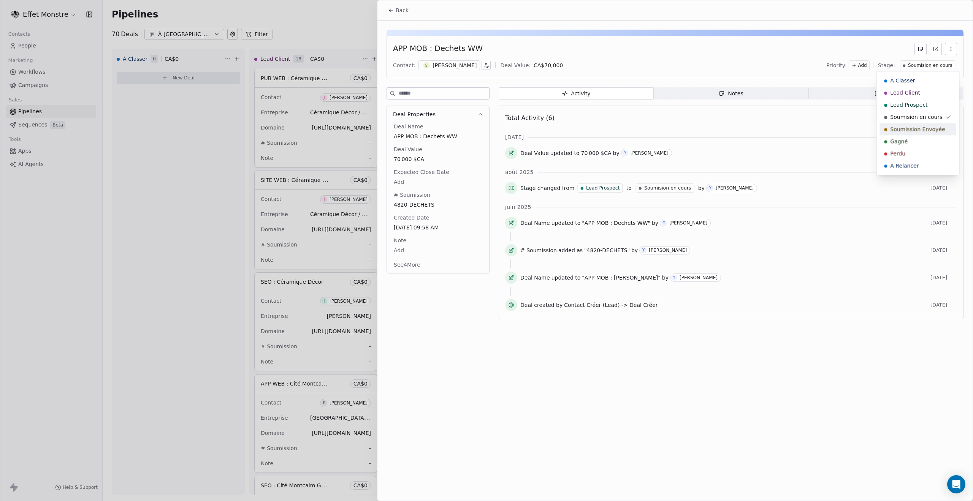 The image size is (973, 501). Describe the element at coordinates (899, 141) in the screenshot. I see `span: Gagné` at that location.